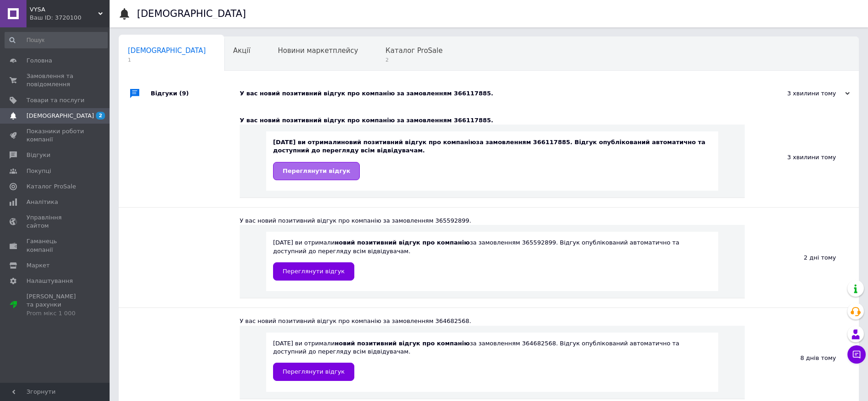 This screenshot has height=401, width=868. I want to click on div: Prom мікс 1 000, so click(55, 313).